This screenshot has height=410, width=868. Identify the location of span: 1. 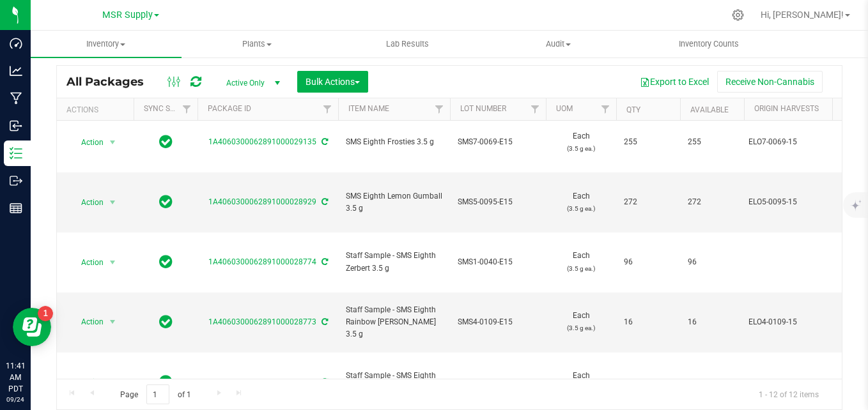
(8, 7).